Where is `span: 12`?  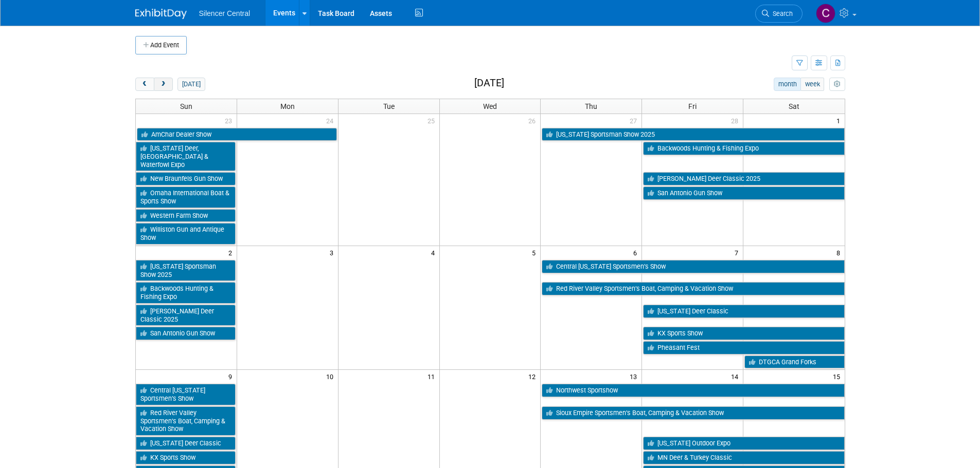
span: 12 is located at coordinates (533, 376).